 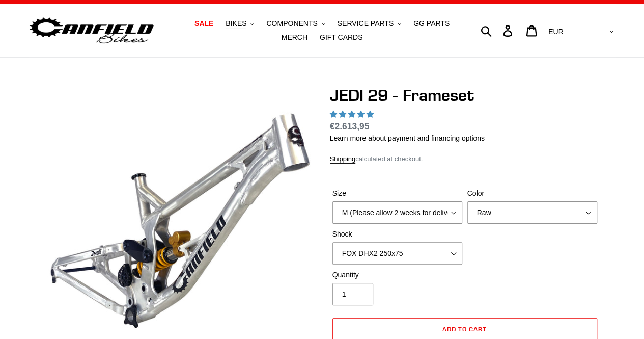 What do you see at coordinates (431, 23) in the screenshot?
I see `a: GG PARTS` at bounding box center [431, 23].